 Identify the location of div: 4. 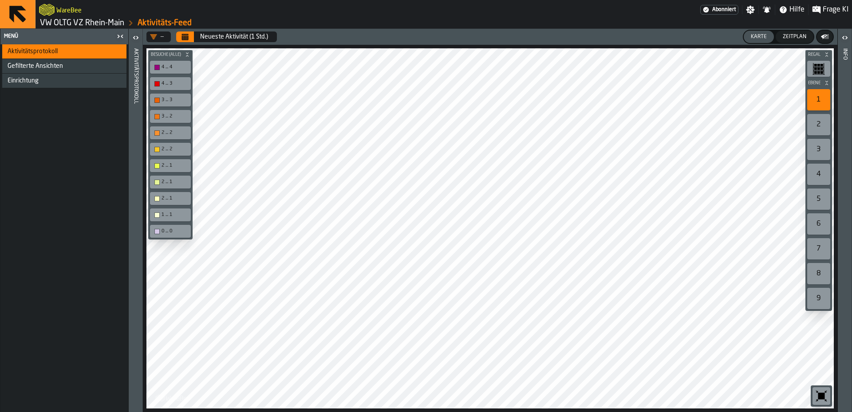
(818, 174).